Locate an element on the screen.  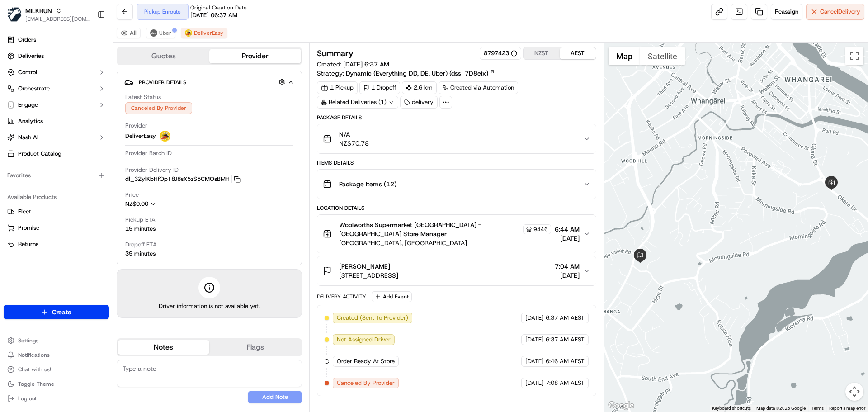
span: Dynamic (Everything DD, DE, Uber) (dss_7D8eix) is located at coordinates (417, 73).